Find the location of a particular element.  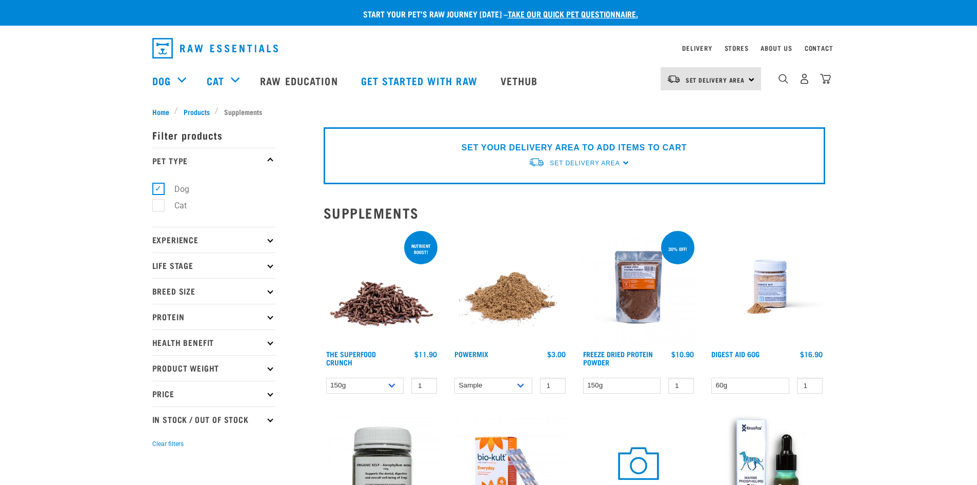

a: Delivery is located at coordinates (697, 48).